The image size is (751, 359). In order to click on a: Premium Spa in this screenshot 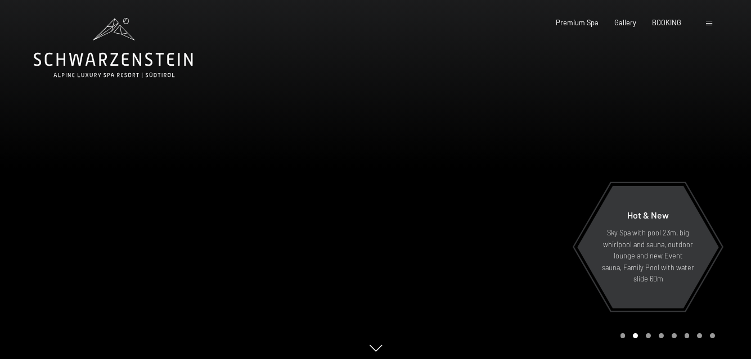, I will do `click(577, 22)`.